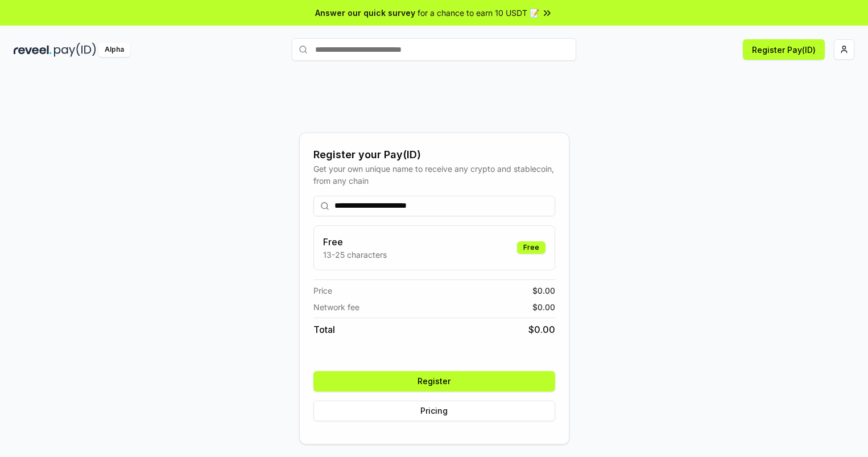 The image size is (868, 457). I want to click on p: 13-25 characters, so click(355, 254).